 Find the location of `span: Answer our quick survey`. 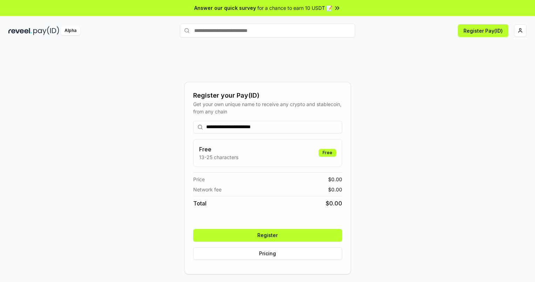

span: Answer our quick survey is located at coordinates (225, 8).